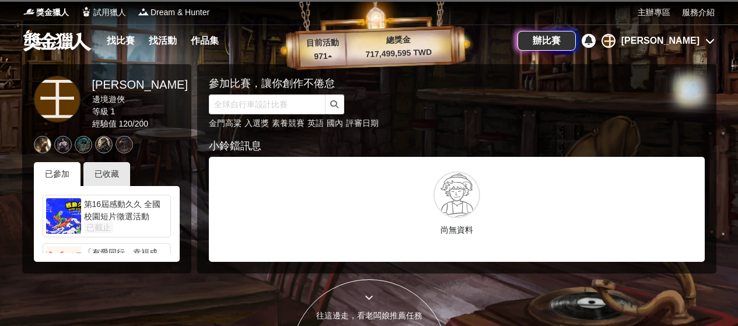 The image size is (738, 326). I want to click on input: 全球自行車設計比賽, so click(267, 104).